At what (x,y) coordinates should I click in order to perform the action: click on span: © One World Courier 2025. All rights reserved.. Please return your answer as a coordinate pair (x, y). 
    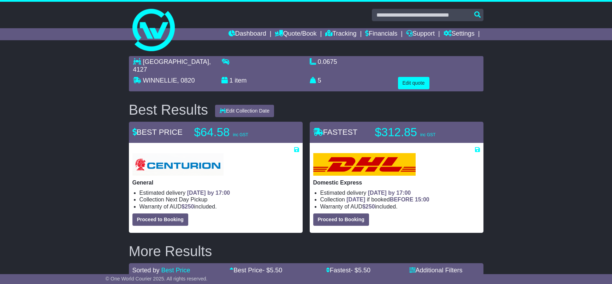
    Looking at the image, I should click on (157, 279).